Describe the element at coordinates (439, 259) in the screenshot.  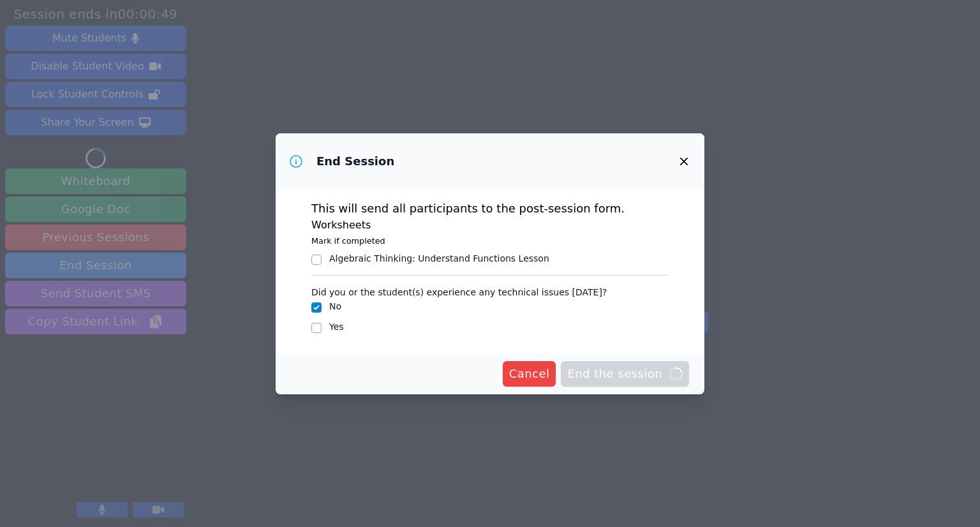
I see `div: Algebraic Thinking : Understand Functions Lesson` at that location.